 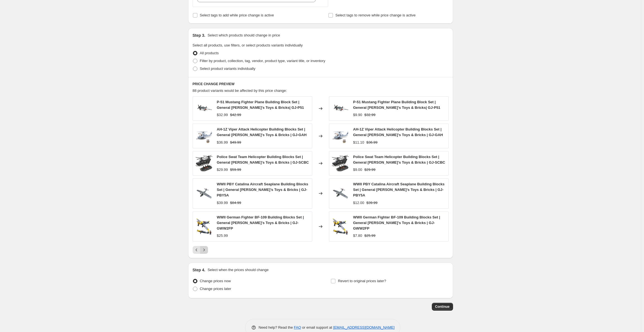 I want to click on div: $9.90, so click(x=358, y=115).